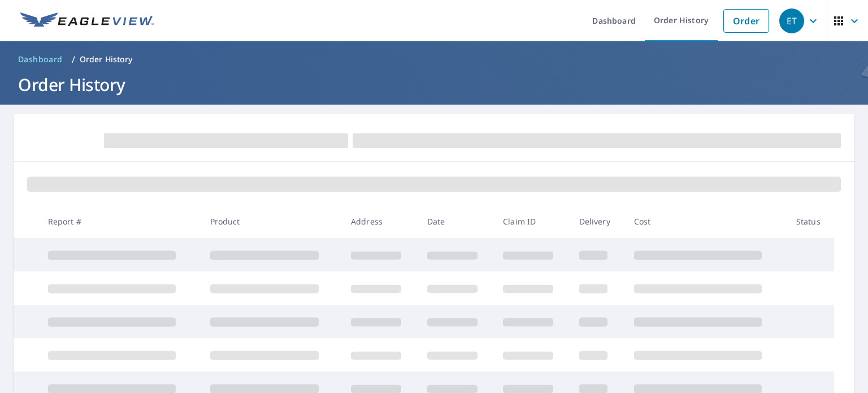 The height and width of the screenshot is (393, 868). Describe the element at coordinates (87, 21) in the screenshot. I see `img: EV Logo` at that location.